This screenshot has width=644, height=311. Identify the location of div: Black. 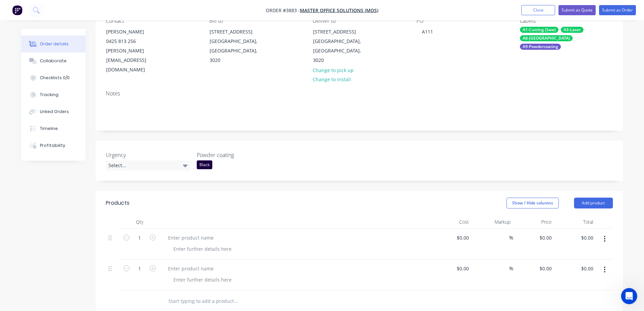
(205, 165).